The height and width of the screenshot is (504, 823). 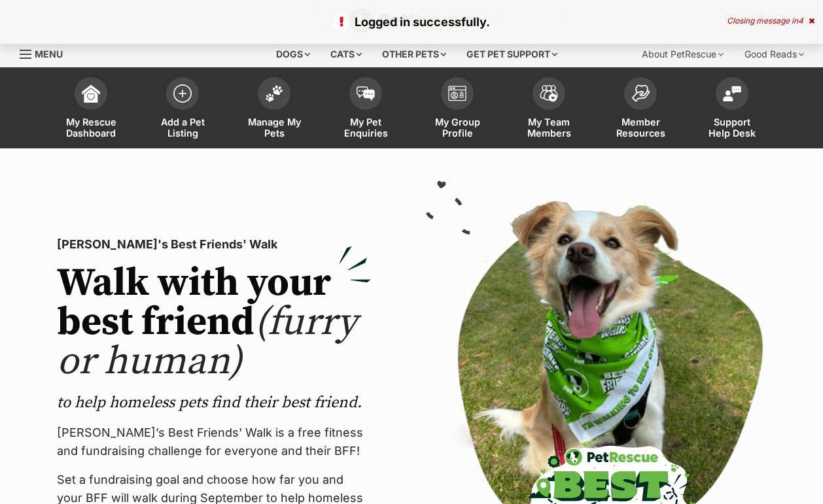 I want to click on img: manage-my-pets-icon-02211641906a0b7f246fdf0571729dbe1e7629f14944591b6c1af311fb30b64b.svg, so click(x=274, y=94).